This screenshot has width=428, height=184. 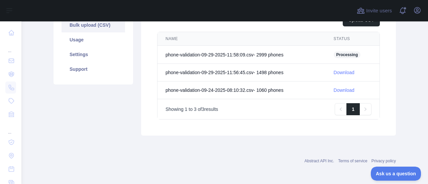 I want to click on button: Invite users, so click(x=375, y=11).